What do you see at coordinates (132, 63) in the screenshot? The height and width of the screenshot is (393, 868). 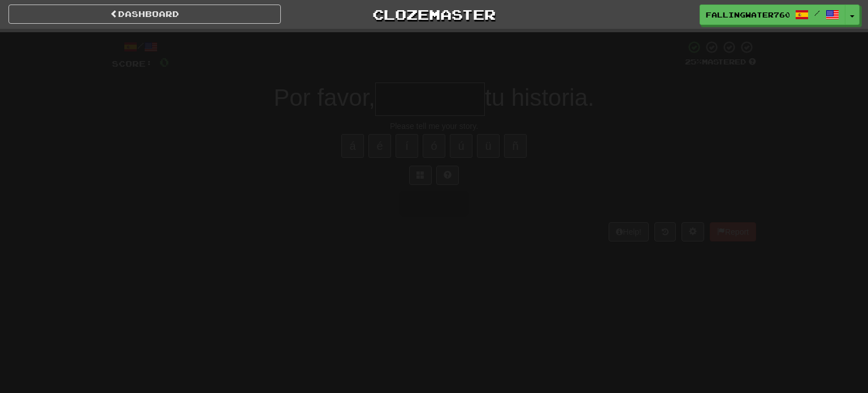 I see `span: Score:` at bounding box center [132, 63].